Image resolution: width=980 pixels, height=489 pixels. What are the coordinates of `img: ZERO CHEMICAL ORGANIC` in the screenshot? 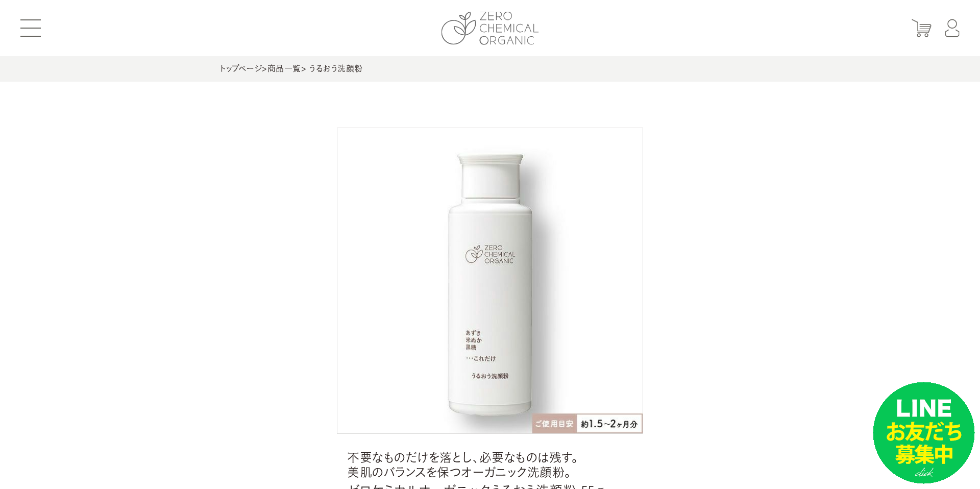 It's located at (490, 28).